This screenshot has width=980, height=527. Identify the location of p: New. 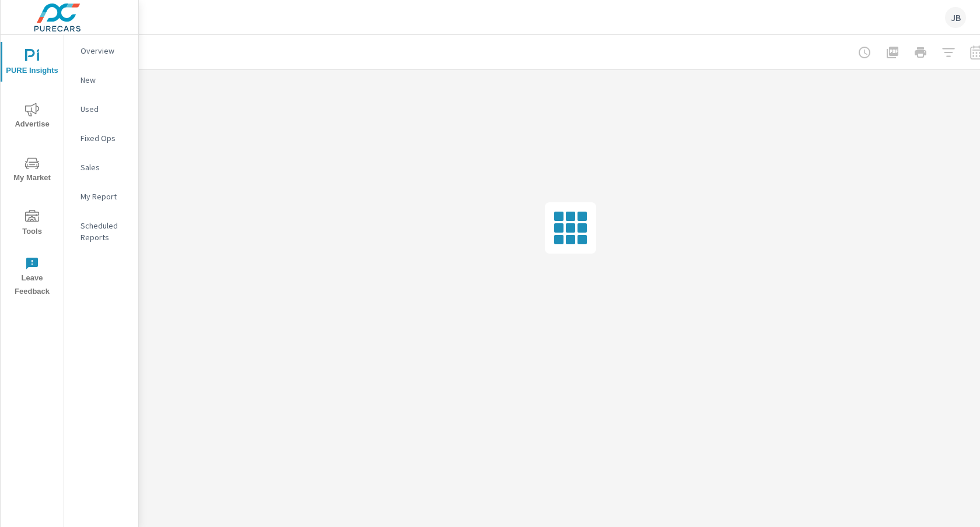
(104, 80).